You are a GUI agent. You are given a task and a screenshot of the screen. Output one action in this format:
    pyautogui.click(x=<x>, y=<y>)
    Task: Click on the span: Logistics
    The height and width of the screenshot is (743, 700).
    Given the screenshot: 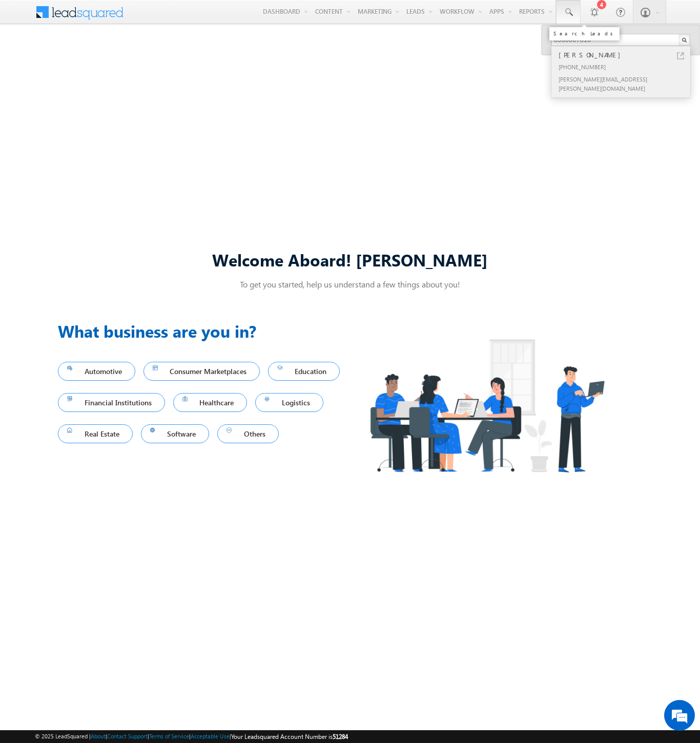 What is the action you would take?
    pyautogui.click(x=289, y=402)
    